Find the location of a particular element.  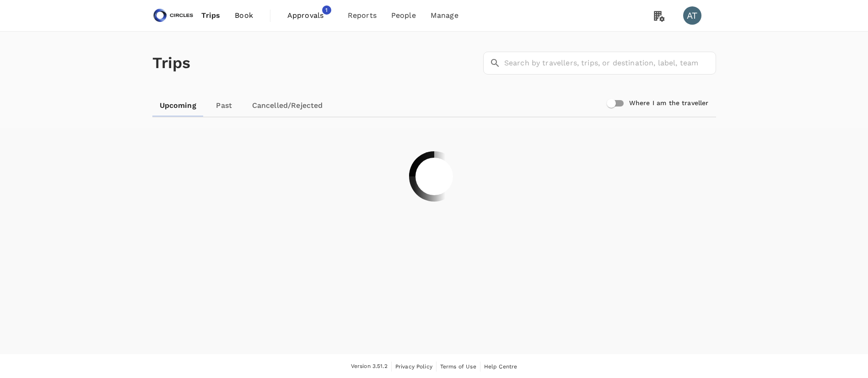

a: Terms of Use is located at coordinates (458, 367).